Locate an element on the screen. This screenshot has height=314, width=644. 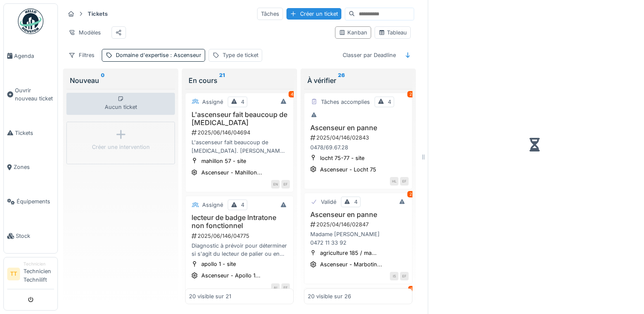
div: Ascenseur - Marbotin... is located at coordinates (351, 265).